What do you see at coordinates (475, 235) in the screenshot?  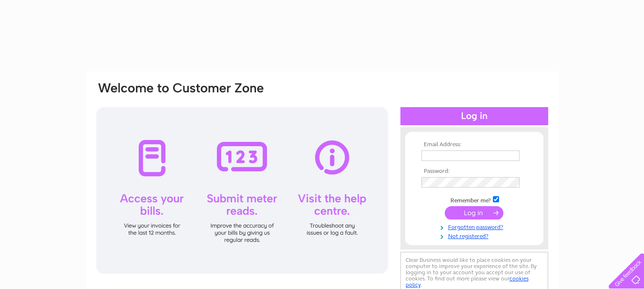 I see `a: Not registered?` at bounding box center [475, 235].